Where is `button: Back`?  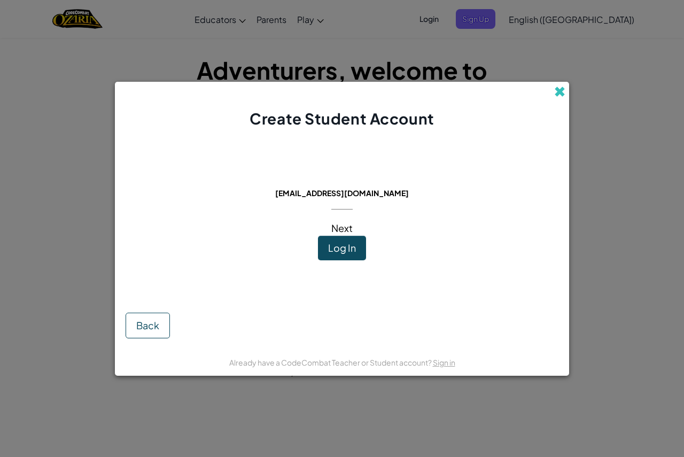
button: Back is located at coordinates (147, 325).